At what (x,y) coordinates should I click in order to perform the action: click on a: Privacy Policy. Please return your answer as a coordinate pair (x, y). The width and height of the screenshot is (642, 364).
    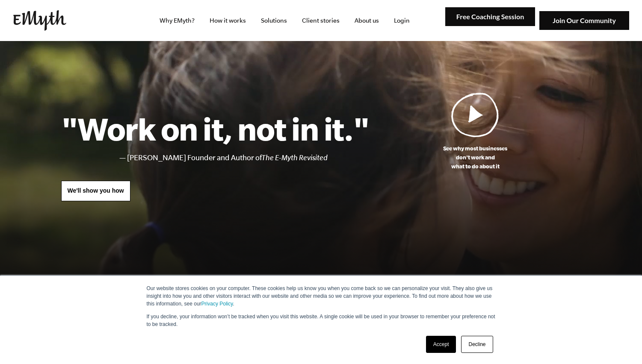
    Looking at the image, I should click on (217, 304).